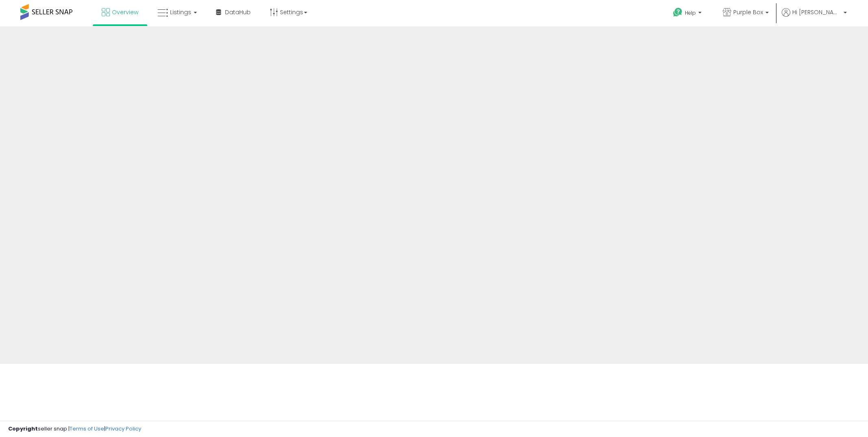  What do you see at coordinates (181, 12) in the screenshot?
I see `span: Listings` at bounding box center [181, 12].